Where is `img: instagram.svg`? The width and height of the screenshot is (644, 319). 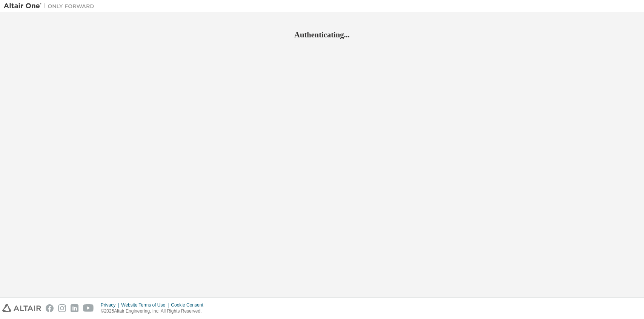
img: instagram.svg is located at coordinates (62, 308).